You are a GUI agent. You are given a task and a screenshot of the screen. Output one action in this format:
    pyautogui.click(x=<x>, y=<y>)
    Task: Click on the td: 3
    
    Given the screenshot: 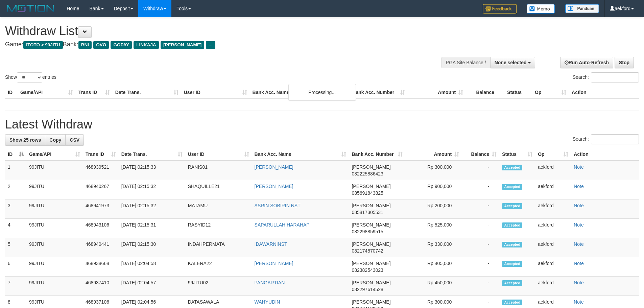 What is the action you would take?
    pyautogui.click(x=15, y=209)
    